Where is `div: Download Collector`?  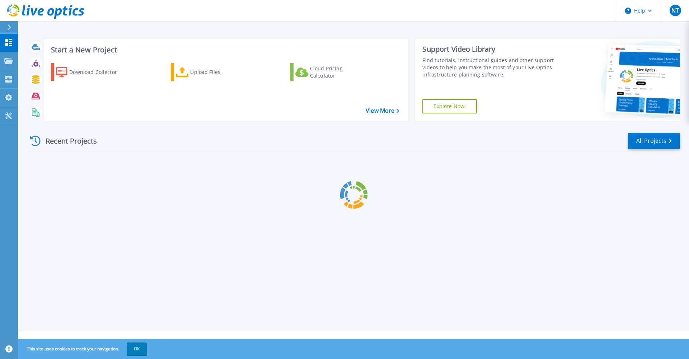 div: Download Collector is located at coordinates (98, 72).